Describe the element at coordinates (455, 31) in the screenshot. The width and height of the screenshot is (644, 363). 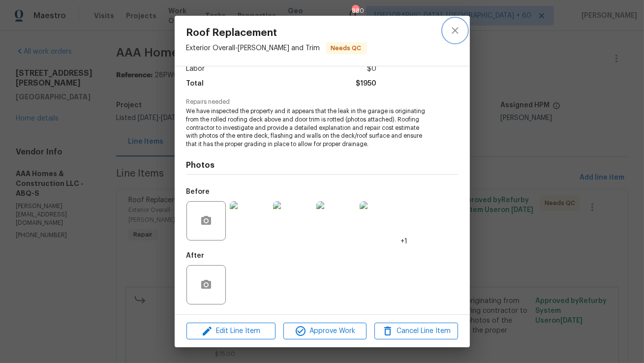
I see `button: close` at that location.